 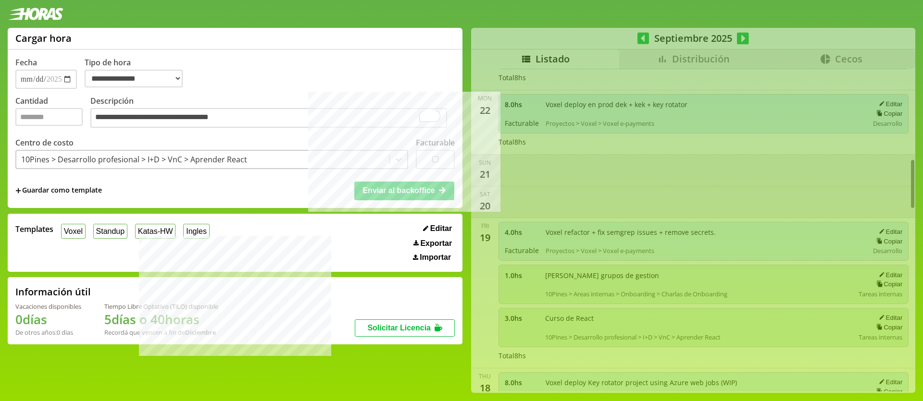 I want to click on div: Vacaciones disponibles, so click(x=48, y=307).